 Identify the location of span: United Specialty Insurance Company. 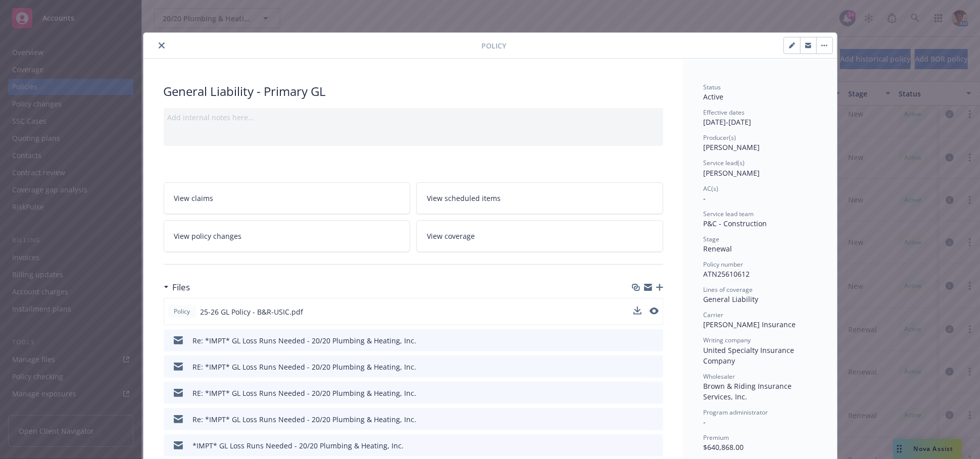
(750, 355).